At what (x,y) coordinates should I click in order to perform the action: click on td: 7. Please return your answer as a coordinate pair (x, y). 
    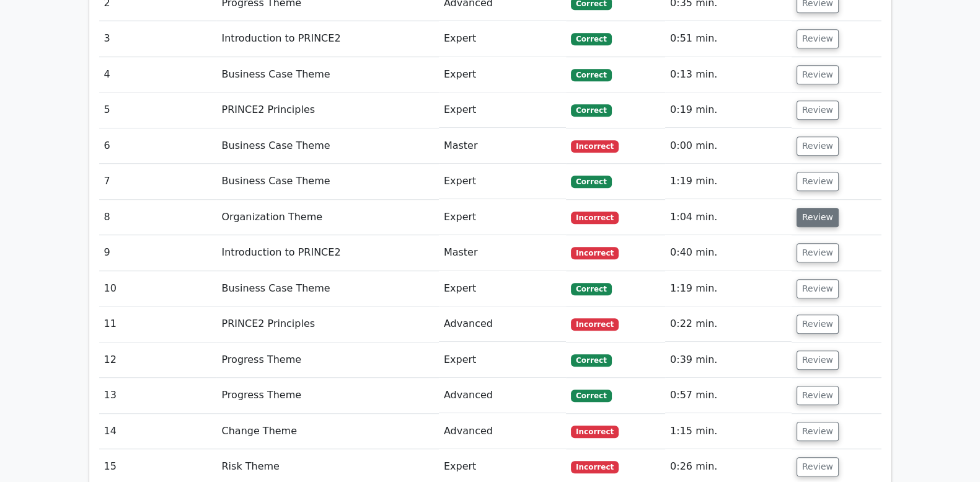
    Looking at the image, I should click on (158, 181).